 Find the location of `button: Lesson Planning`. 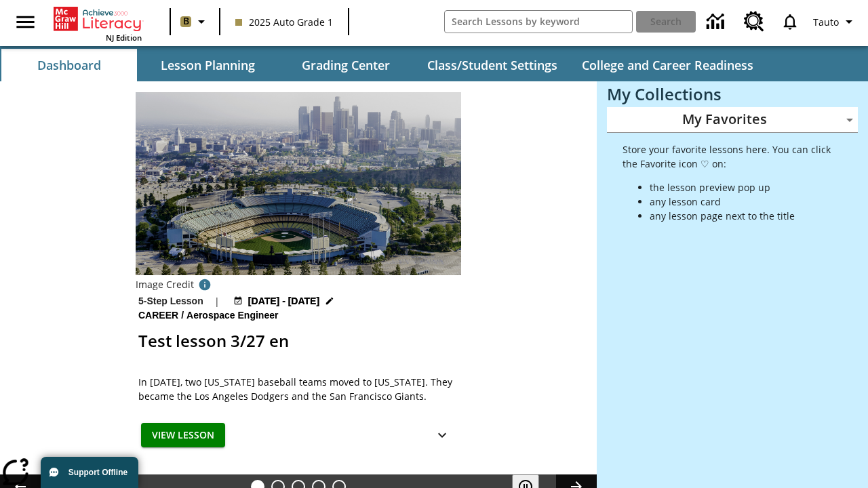

button: Lesson Planning is located at coordinates (208, 65).